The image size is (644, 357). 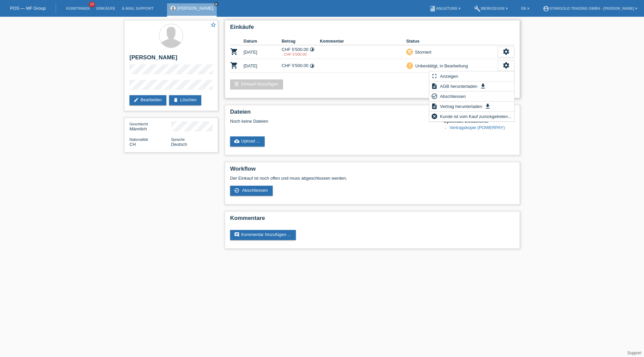 I want to click on p: Der Einkauf ist noch offen und muss abgeschlossen werden., so click(x=372, y=178).